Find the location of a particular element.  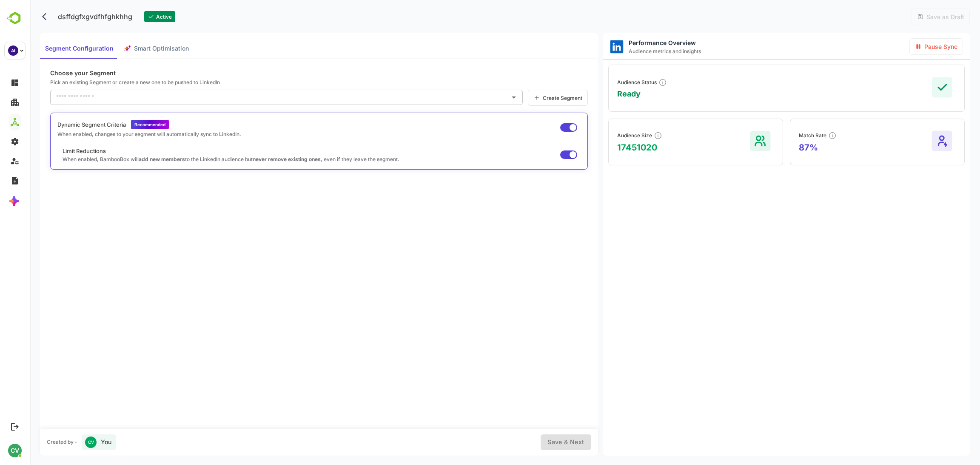

p: When enabled, changes to your segment will automatically sync to LinkedIn. is located at coordinates (119, 134).